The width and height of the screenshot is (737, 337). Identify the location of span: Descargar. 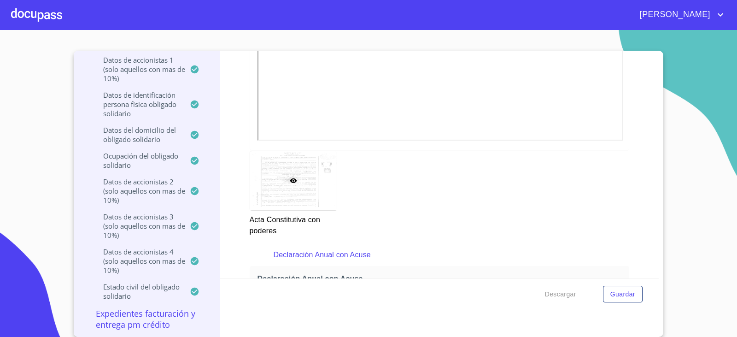
(561, 294).